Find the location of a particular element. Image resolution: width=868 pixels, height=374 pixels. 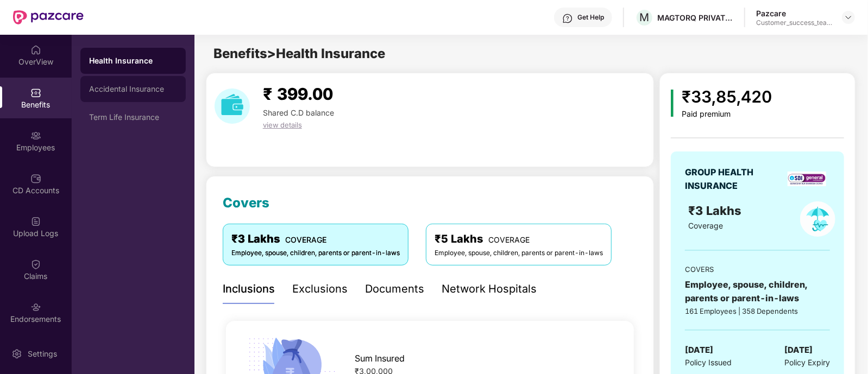

img: svg+xml;base64,PHN2ZyBpZD0iSG9tZSIgeG1sbnM9Imh0dHA6Ly93d3cudzMub3JnLzIwMDAvc3ZnIiB3aWR0aD0iMjAiIG... is located at coordinates (36, 50).